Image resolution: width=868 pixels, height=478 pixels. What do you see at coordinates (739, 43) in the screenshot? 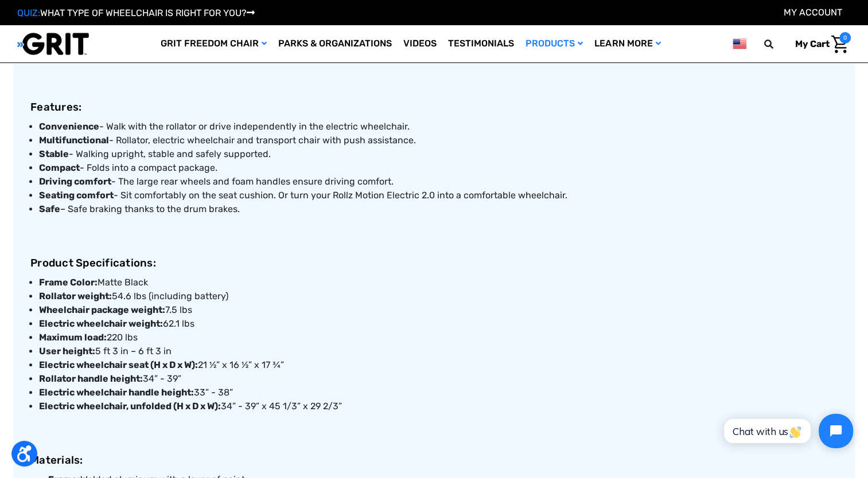
I see `img: us.png` at bounding box center [739, 43].